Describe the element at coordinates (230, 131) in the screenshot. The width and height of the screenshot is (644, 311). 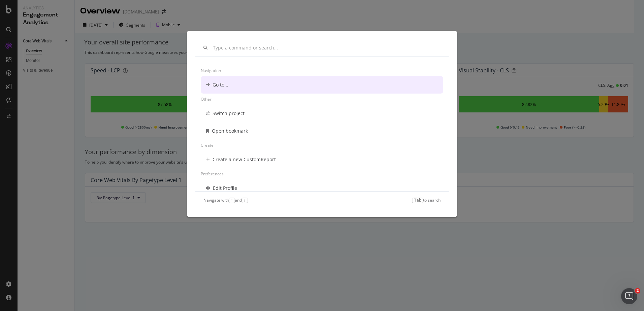
I see `div: Open bookmark` at that location.